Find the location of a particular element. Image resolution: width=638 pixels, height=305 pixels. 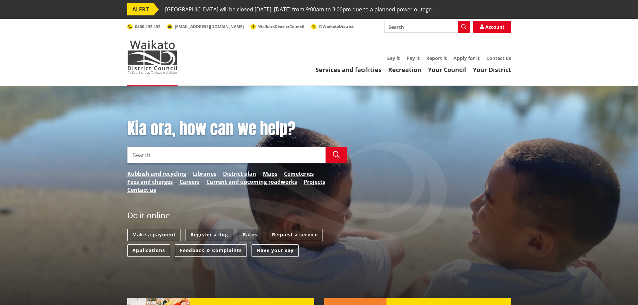

a: Request a service is located at coordinates (295, 235).